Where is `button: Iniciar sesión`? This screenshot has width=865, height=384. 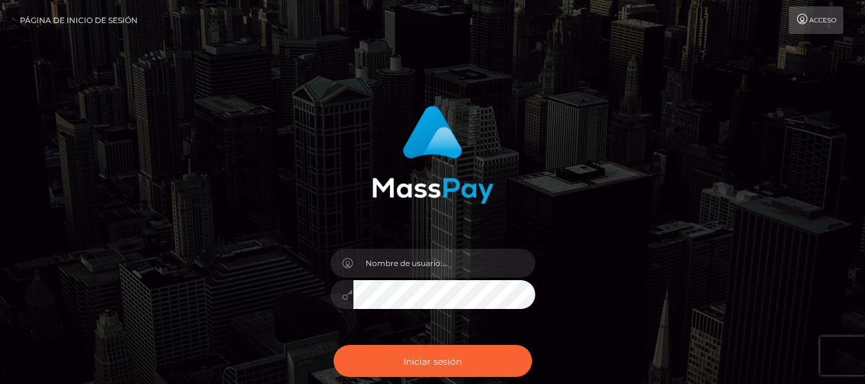 button: Iniciar sesión is located at coordinates (433, 360).